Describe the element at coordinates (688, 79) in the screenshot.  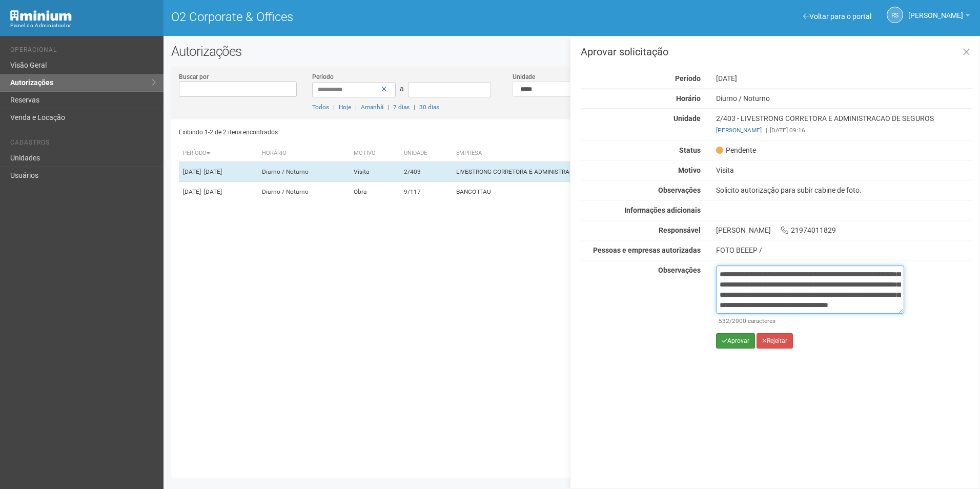
I see `strong: Período` at that location.